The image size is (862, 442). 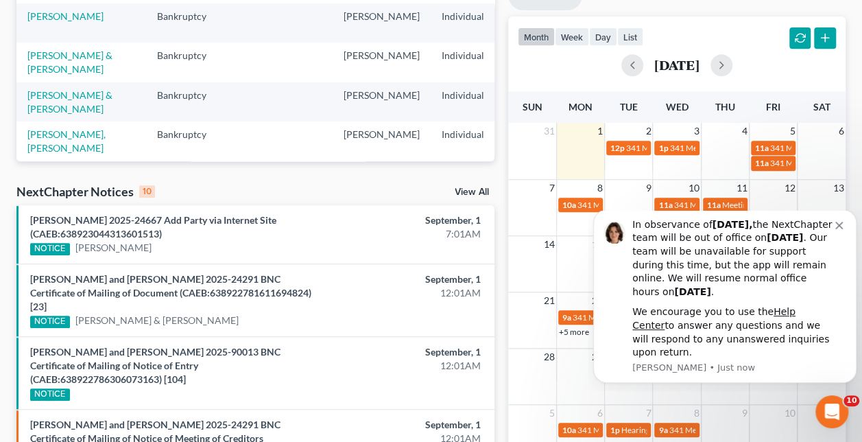 What do you see at coordinates (27, 22) in the screenshot?
I see `img: Profile image for Emma` at bounding box center [27, 22].